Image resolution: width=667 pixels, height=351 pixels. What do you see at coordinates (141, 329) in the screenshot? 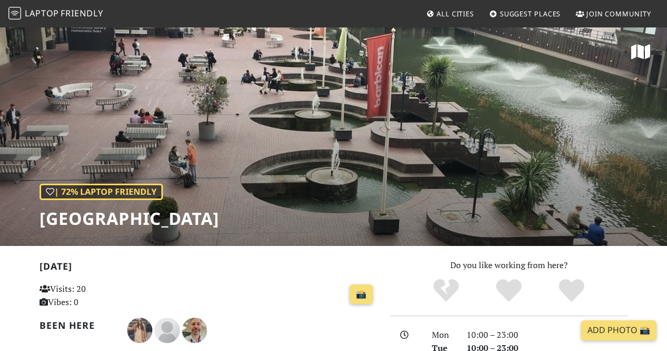
I see `span: Fátima González` at bounding box center [141, 329].